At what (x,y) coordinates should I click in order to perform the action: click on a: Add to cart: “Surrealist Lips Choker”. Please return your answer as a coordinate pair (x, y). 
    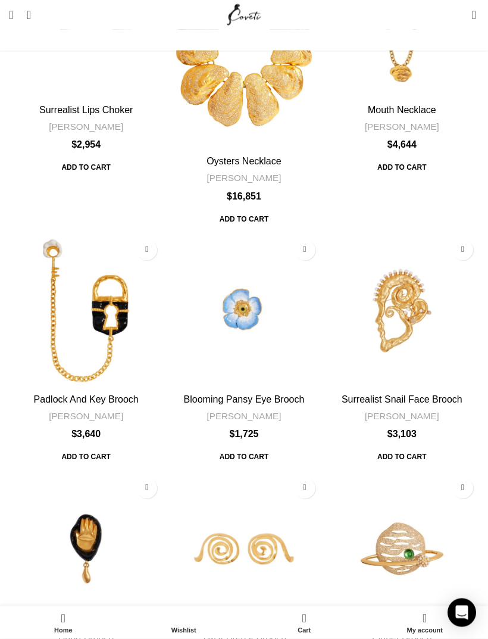
    Looking at the image, I should click on (86, 168).